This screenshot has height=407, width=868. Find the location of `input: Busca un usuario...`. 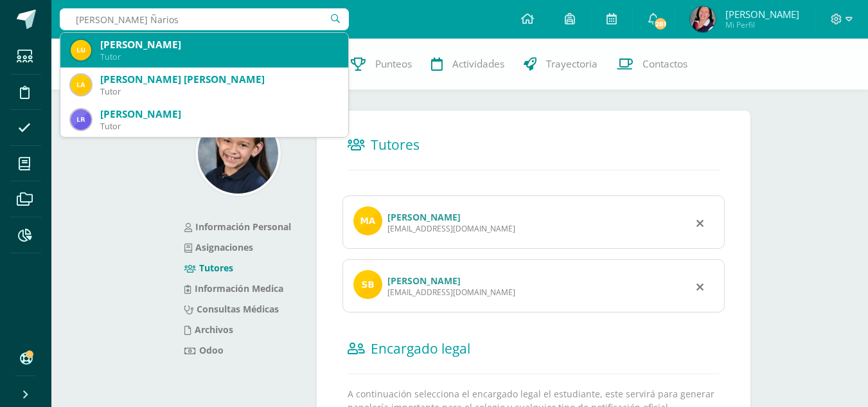

input: Busca un usuario... is located at coordinates (204, 19).